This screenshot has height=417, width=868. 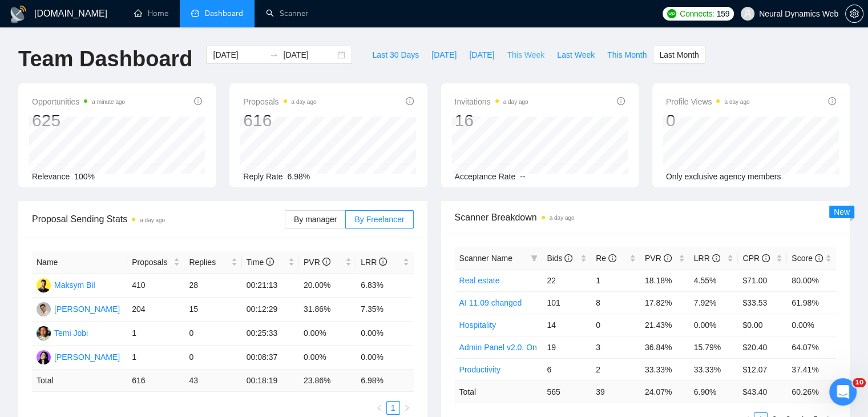 I want to click on td: 23.86 %, so click(x=327, y=380).